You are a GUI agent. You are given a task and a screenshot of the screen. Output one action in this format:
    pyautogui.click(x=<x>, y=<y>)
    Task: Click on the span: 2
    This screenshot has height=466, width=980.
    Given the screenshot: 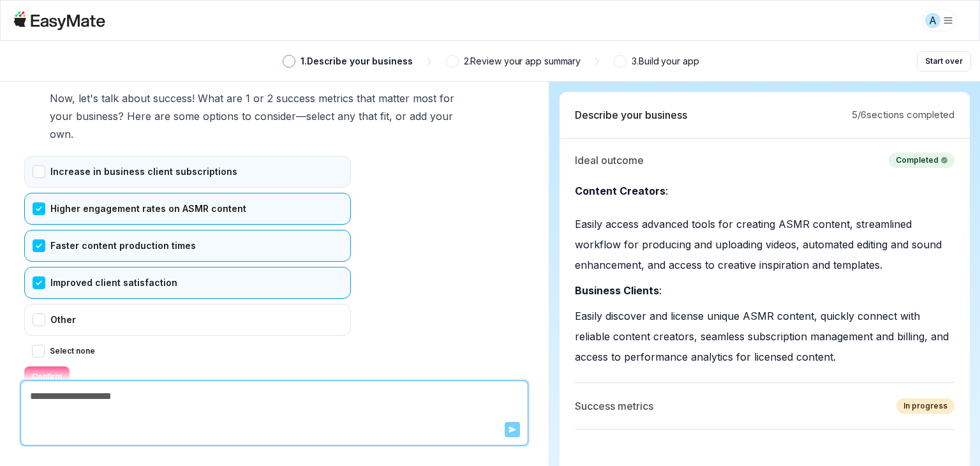 What is the action you would take?
    pyautogui.click(x=270, y=98)
    